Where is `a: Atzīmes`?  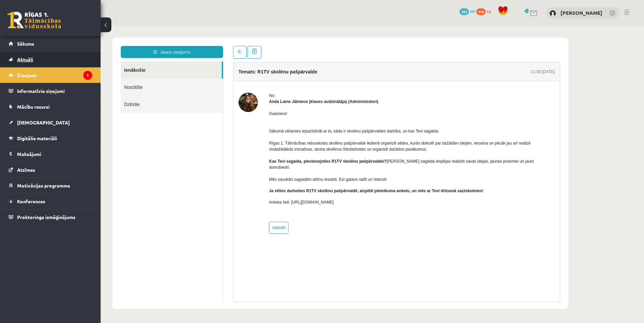
a: Atzīmes is located at coordinates (50, 170).